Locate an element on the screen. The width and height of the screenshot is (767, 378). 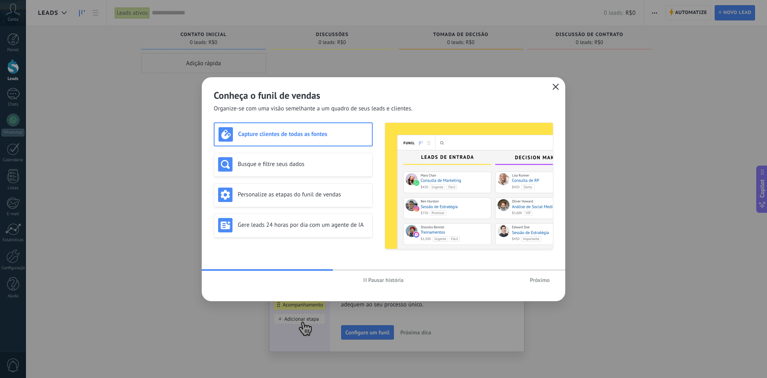
h2: Conheça o funil de vendas is located at coordinates (384, 95).